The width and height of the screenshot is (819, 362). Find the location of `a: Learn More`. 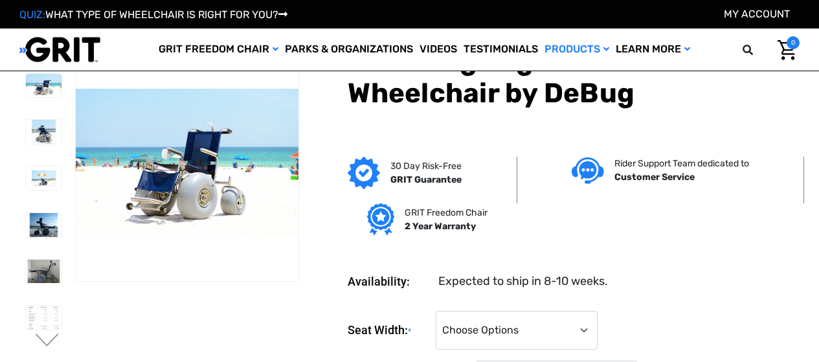

a: Learn More is located at coordinates (653, 49).